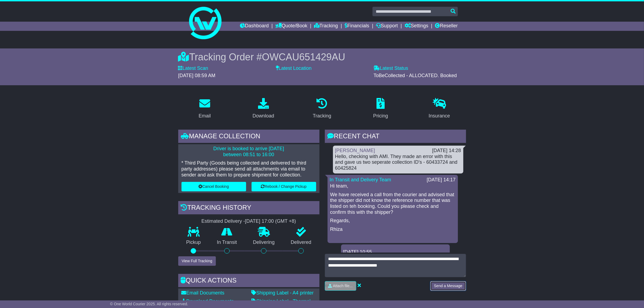  Describe the element at coordinates (448, 286) in the screenshot. I see `button: Send a Message` at that location.